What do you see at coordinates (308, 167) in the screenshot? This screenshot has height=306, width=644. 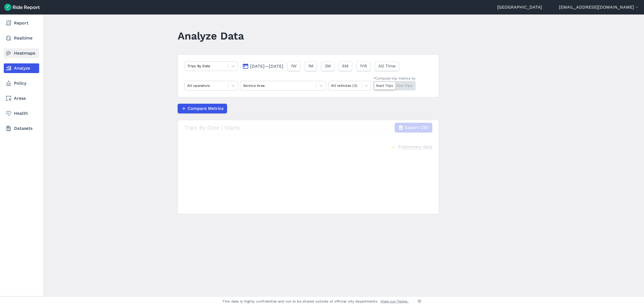 I see `div: loading` at bounding box center [308, 167].